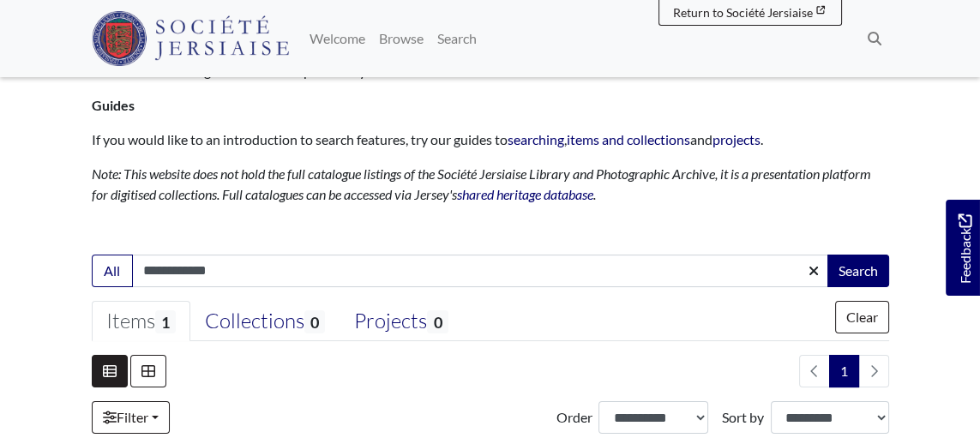 The height and width of the screenshot is (444, 980). I want to click on button: Search, so click(858, 271).